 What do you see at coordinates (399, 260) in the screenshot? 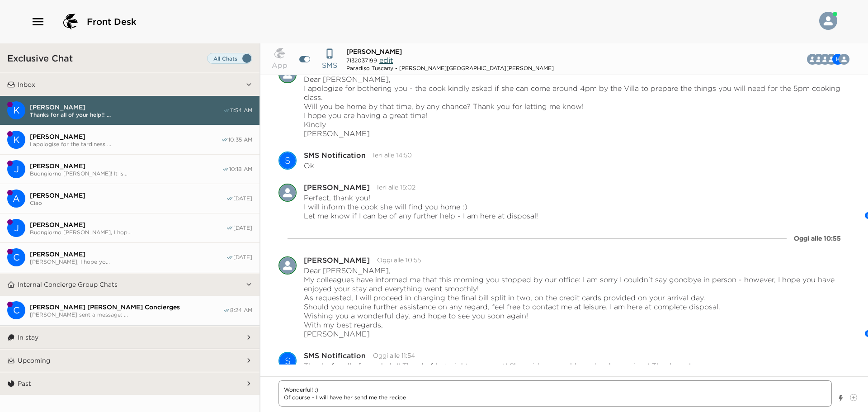
I see `time: 2025-10-02T08:55:06.538Z` at bounding box center [399, 260].